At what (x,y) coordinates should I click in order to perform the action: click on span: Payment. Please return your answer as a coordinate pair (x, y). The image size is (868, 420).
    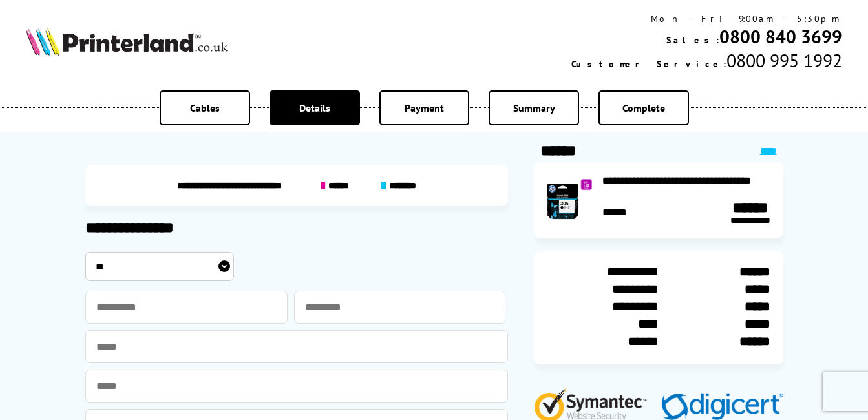
    Looking at the image, I should click on (424, 108).